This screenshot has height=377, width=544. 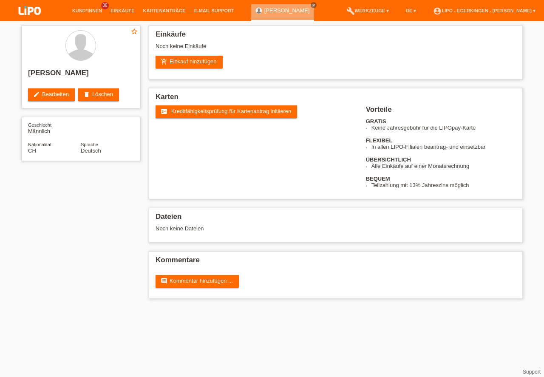 I want to click on h2: Kommentare, so click(x=336, y=262).